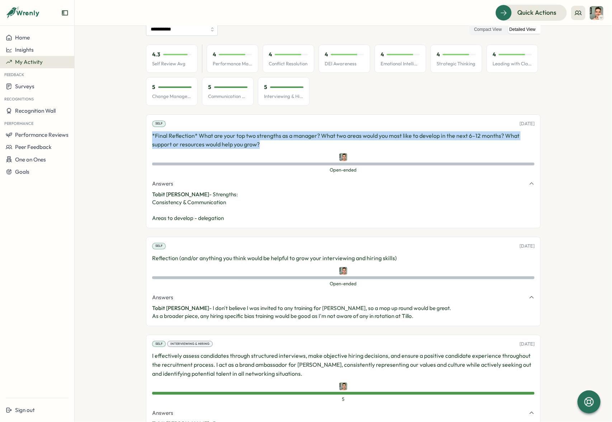  Describe the element at coordinates (22, 172) in the screenshot. I see `span: Goals` at that location.